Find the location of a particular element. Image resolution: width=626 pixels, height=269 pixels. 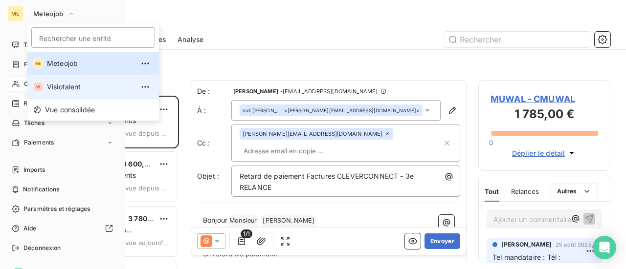

span: Paramètres et réglages is located at coordinates (57, 209).